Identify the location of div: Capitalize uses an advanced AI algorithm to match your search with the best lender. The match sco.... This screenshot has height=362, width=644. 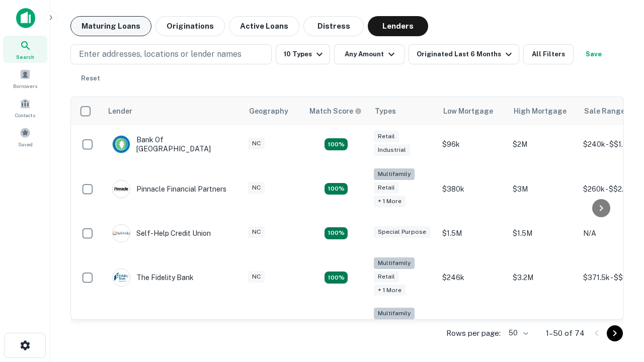
(336, 112).